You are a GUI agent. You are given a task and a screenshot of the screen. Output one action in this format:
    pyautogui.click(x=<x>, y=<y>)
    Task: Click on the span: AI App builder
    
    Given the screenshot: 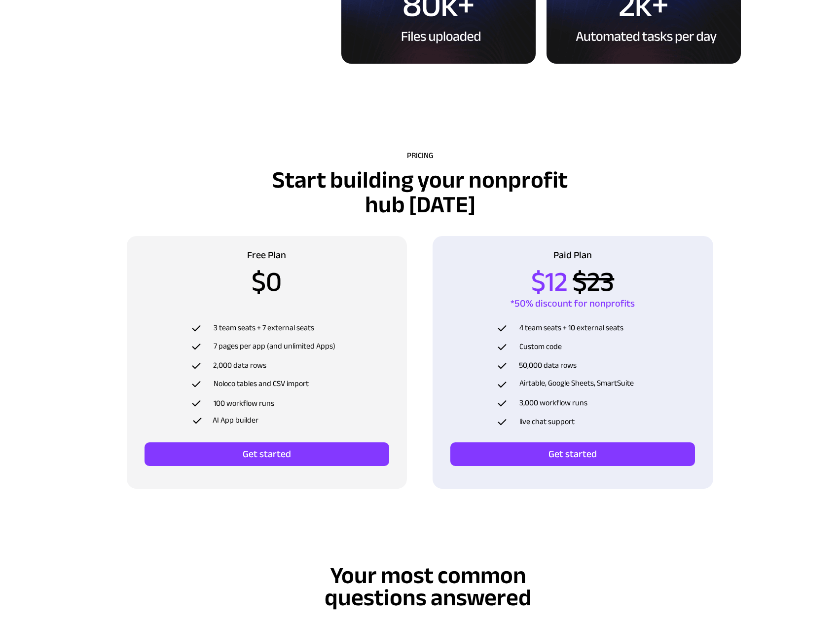 What is the action you would take?
    pyautogui.click(x=235, y=420)
    